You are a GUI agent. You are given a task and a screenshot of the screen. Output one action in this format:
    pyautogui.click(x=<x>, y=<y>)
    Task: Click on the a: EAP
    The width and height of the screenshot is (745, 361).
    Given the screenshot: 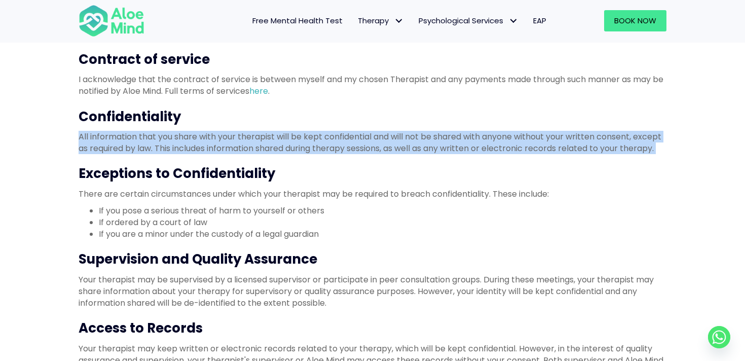 What is the action you would take?
    pyautogui.click(x=540, y=21)
    